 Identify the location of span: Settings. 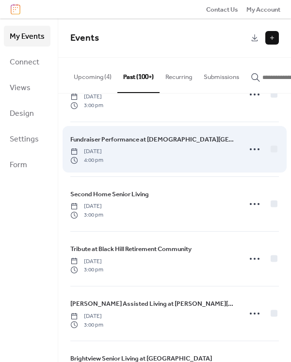
(24, 139).